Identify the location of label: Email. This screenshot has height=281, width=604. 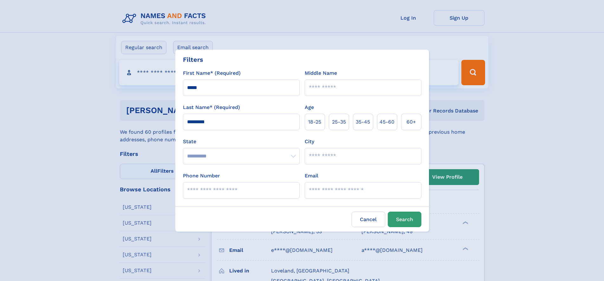
(312, 176).